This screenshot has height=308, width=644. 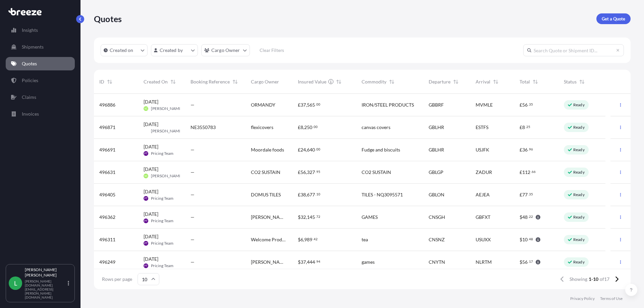 What do you see at coordinates (108, 172) in the screenshot?
I see `span: 496631` at bounding box center [108, 172].